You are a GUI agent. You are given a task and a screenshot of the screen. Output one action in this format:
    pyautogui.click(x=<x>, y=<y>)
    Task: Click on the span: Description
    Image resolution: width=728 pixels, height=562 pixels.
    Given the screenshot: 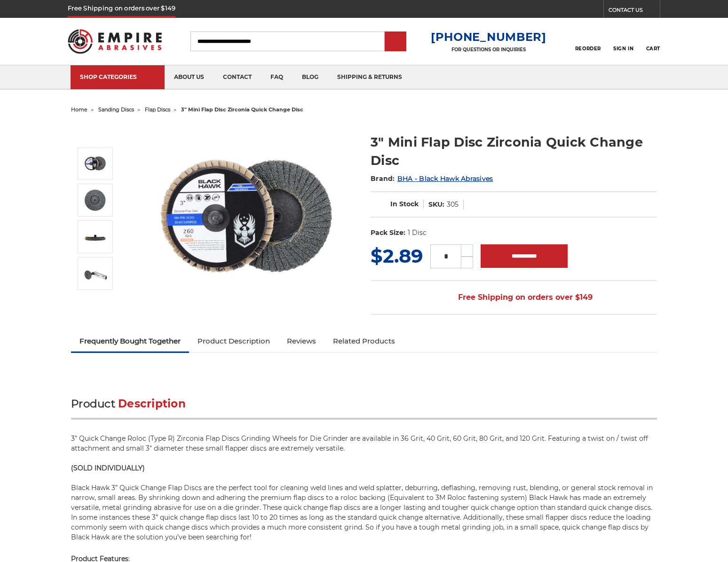 What is the action you would take?
    pyautogui.click(x=152, y=404)
    